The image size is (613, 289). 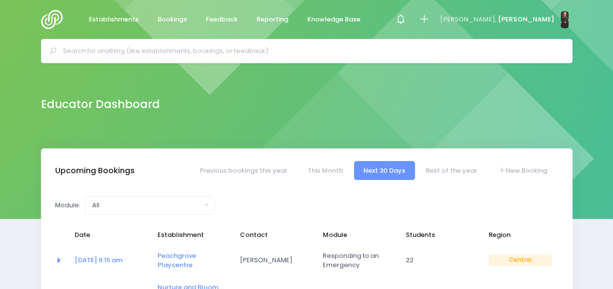 I want to click on span: Establishment, so click(x=189, y=235).